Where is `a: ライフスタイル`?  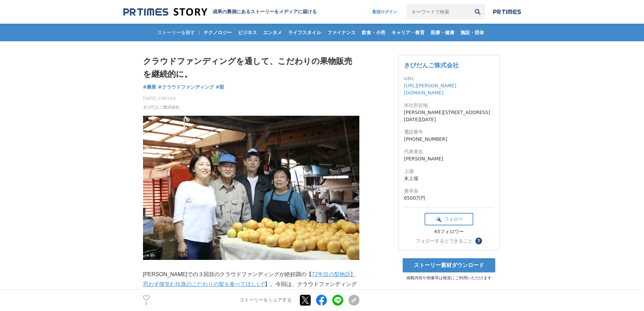
a: ライフスタイル is located at coordinates (304, 32).